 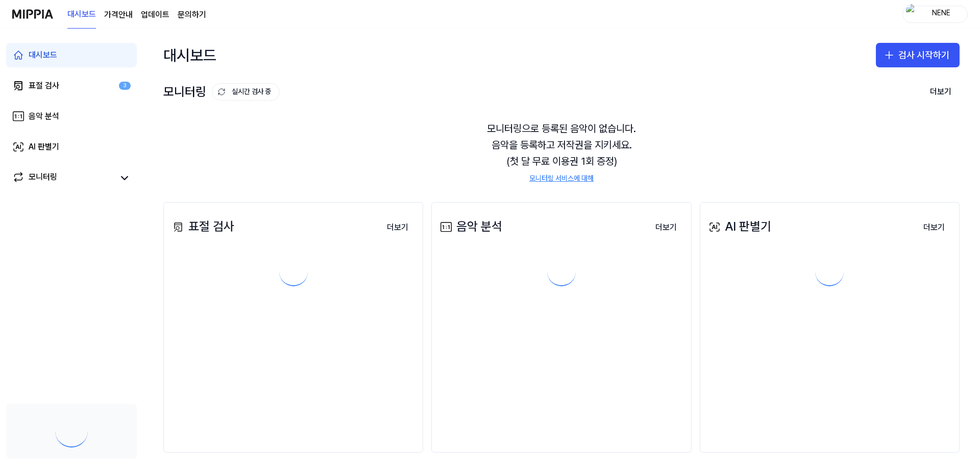 I want to click on img: profile, so click(x=912, y=15).